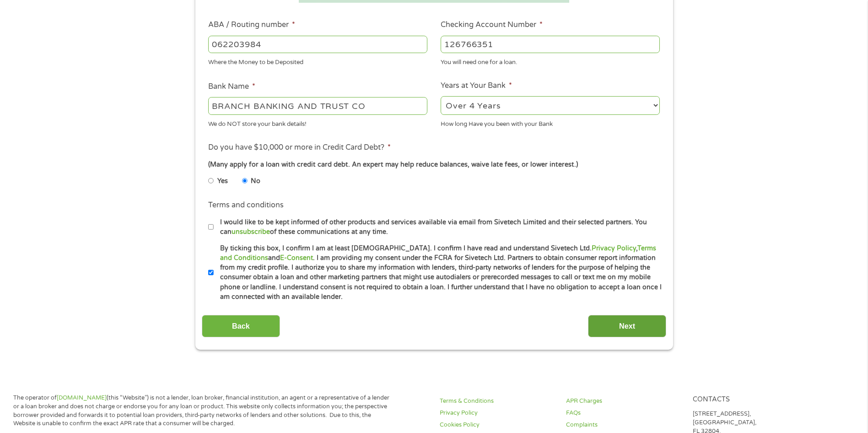 This screenshot has width=868, height=433. I want to click on a: FAQs, so click(623, 412).